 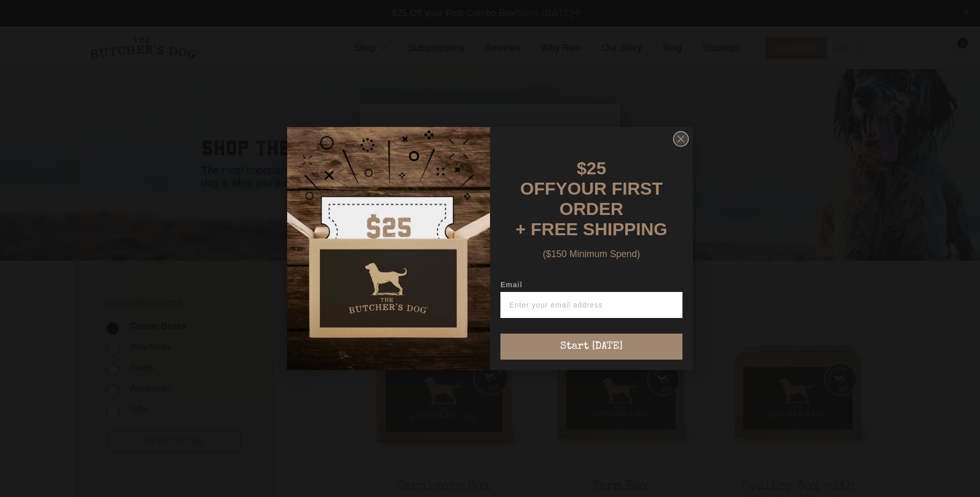 I want to click on span: ($150 Minimum Spend), so click(x=591, y=254).